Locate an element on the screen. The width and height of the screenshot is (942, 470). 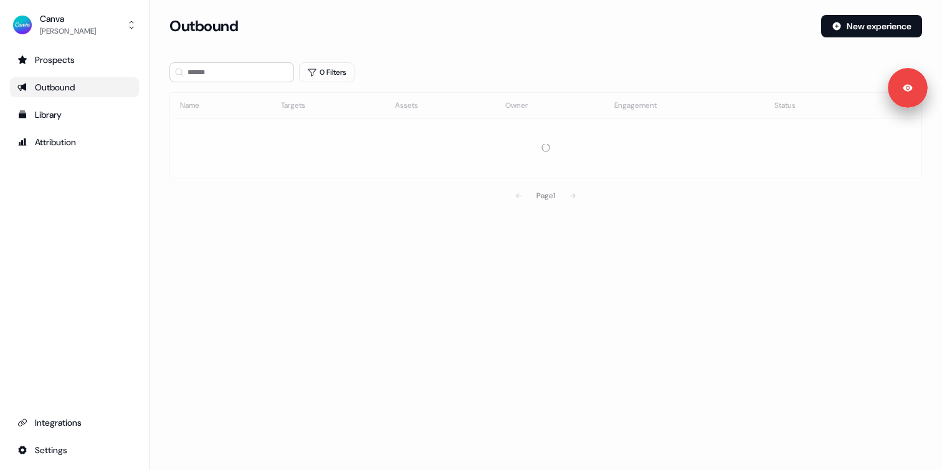
button: New experience is located at coordinates (871, 26).